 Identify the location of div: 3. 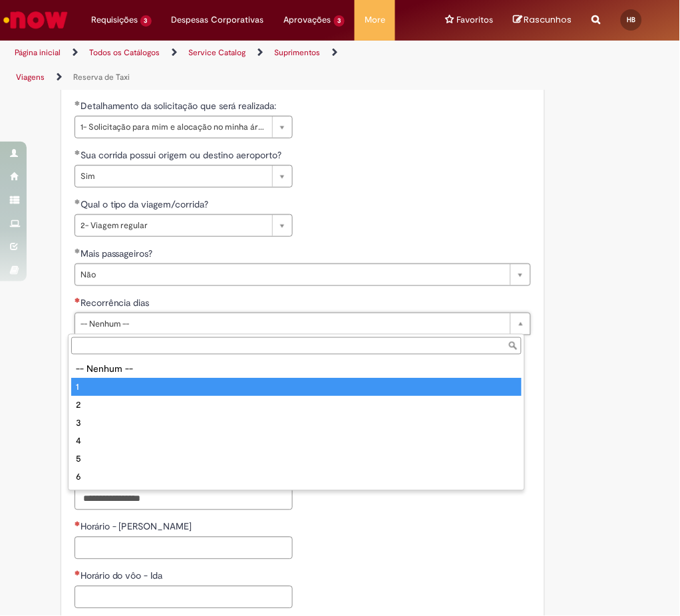
(296, 423).